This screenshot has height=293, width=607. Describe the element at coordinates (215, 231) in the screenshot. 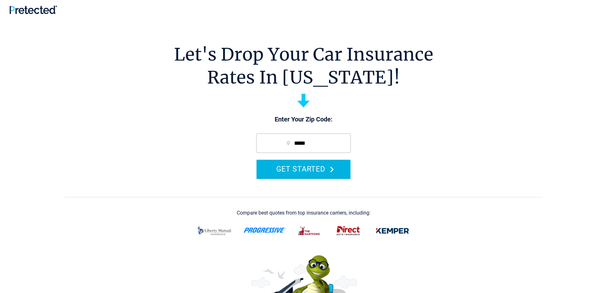

I see `img: liberty` at that location.